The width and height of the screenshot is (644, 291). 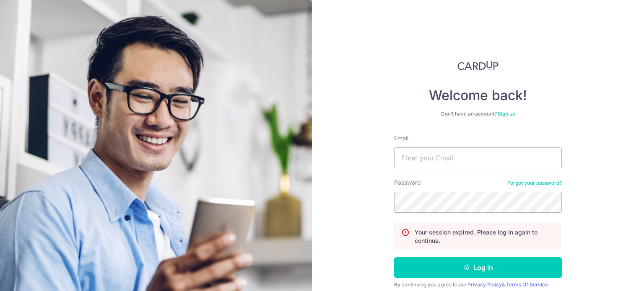 What do you see at coordinates (401, 138) in the screenshot?
I see `label: Email` at bounding box center [401, 138].